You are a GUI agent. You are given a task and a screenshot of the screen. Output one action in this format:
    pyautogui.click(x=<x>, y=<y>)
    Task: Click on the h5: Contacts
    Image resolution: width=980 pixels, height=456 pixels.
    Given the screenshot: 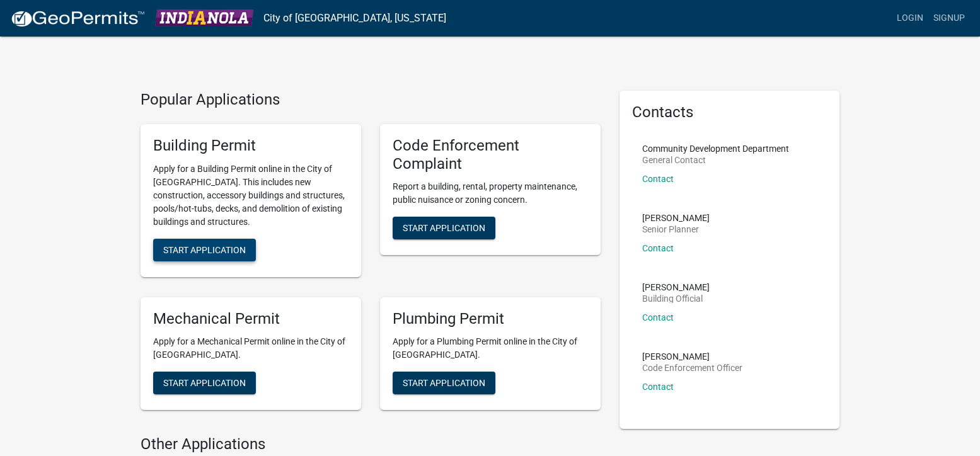 What is the action you would take?
    pyautogui.click(x=730, y=112)
    